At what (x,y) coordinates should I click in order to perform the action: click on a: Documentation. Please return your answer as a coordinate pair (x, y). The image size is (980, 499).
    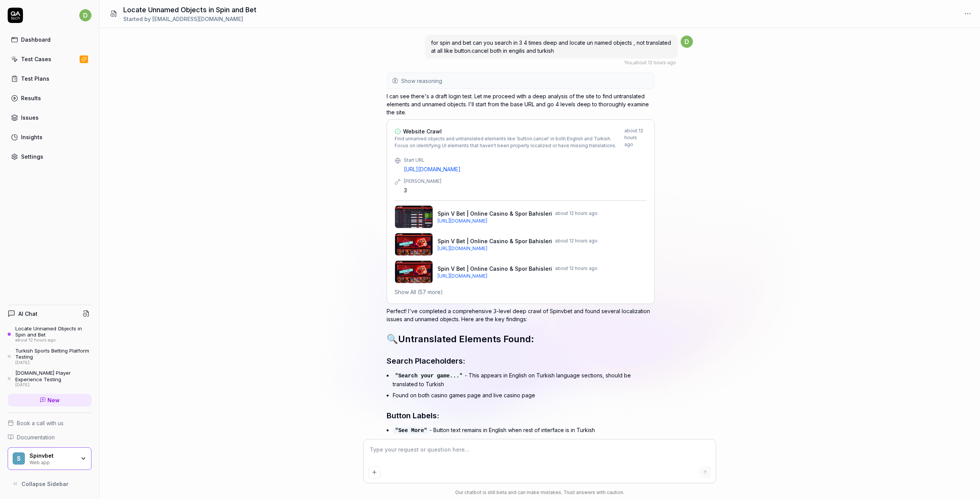
    Looking at the image, I should click on (49, 437).